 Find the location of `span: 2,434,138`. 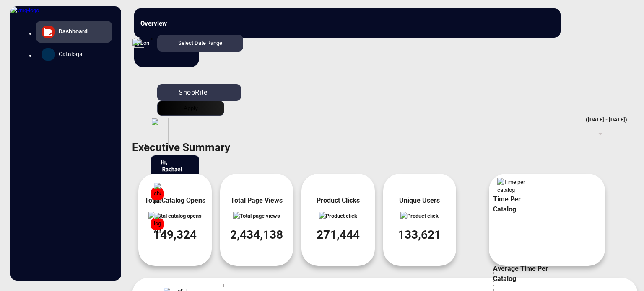

span: 2,434,138 is located at coordinates (257, 235).